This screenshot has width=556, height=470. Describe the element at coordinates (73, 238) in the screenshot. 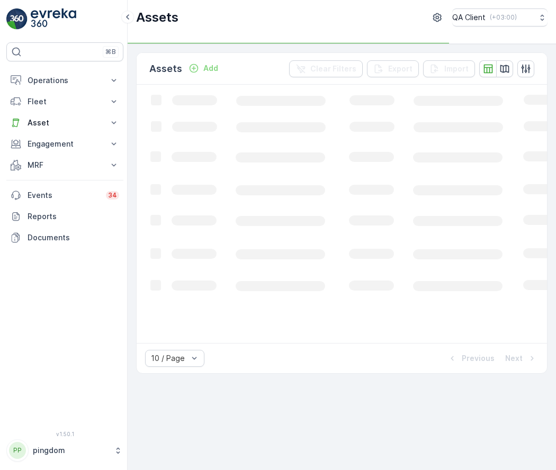

I see `p: Documents` at that location.